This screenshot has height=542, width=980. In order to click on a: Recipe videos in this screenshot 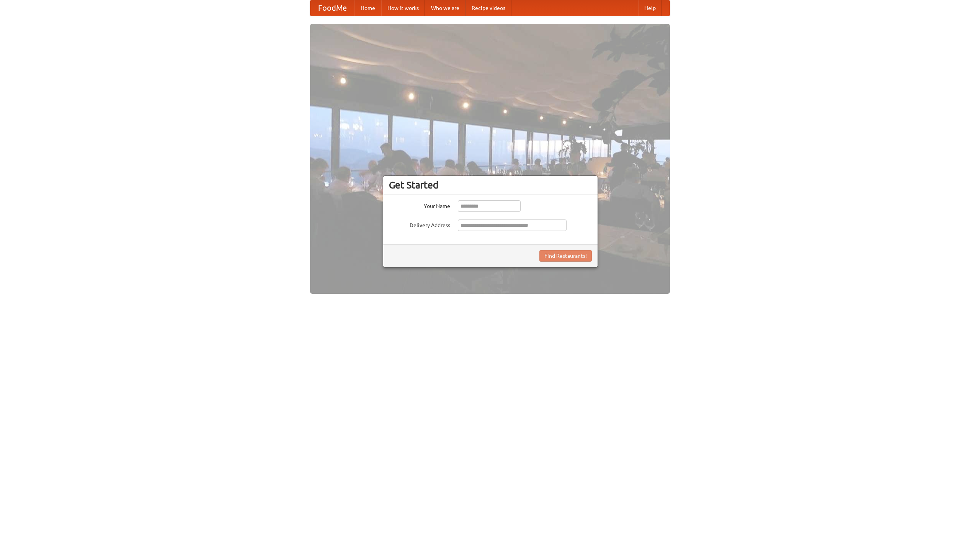, I will do `click(488, 8)`.